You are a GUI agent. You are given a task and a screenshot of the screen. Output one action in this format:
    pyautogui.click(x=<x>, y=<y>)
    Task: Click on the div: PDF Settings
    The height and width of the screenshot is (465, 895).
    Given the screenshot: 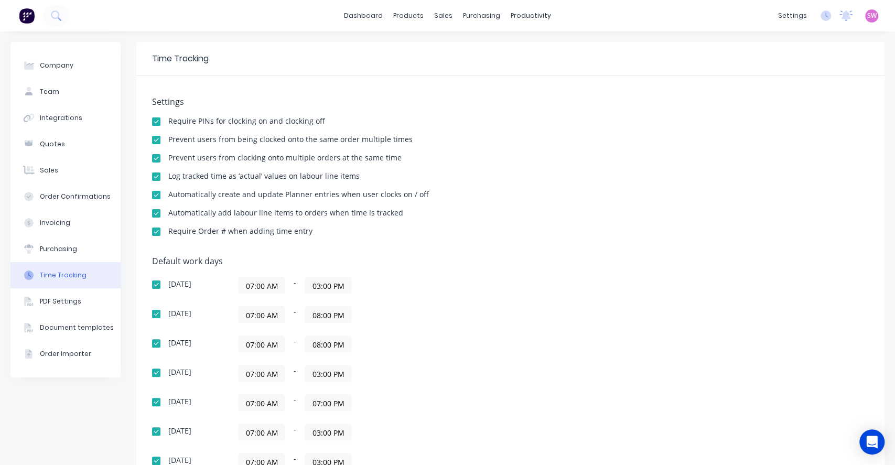 What is the action you would take?
    pyautogui.click(x=60, y=302)
    